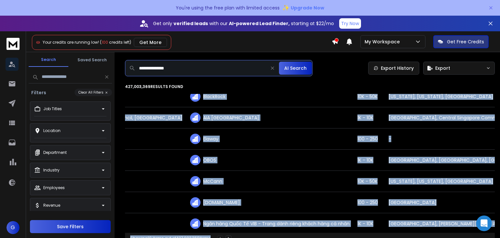 The width and height of the screenshot is (500, 238). Describe the element at coordinates (13, 227) in the screenshot. I see `span: G` at that location.